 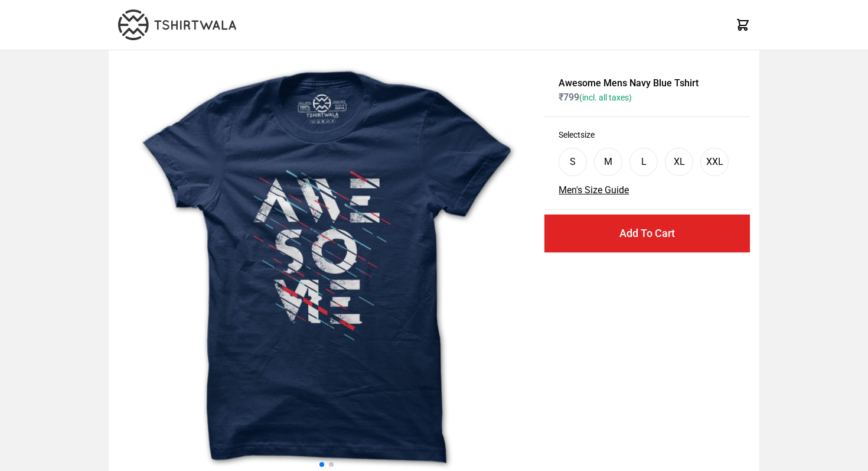 What do you see at coordinates (647, 233) in the screenshot?
I see `button: Add To Cart` at bounding box center [647, 233].